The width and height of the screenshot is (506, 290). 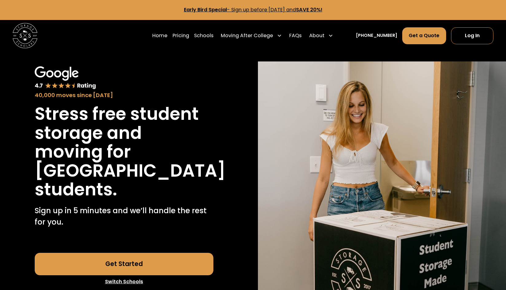 I want to click on a: Schools, so click(x=204, y=36).